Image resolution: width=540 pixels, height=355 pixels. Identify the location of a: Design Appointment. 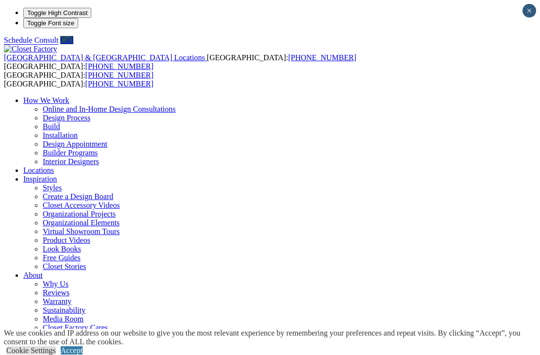
(75, 144).